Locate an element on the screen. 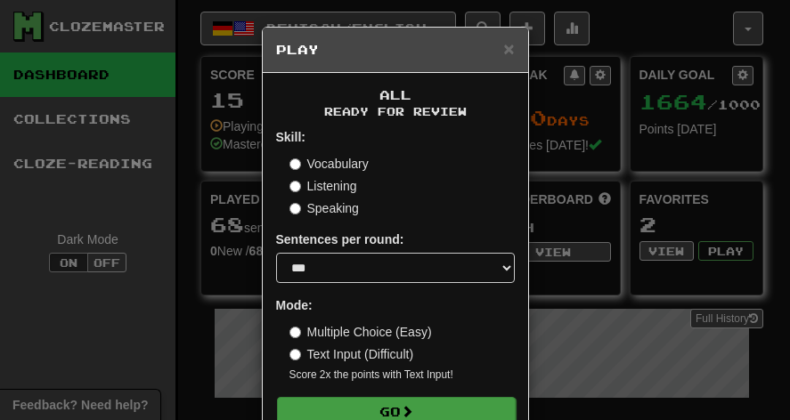  small: Ready for Review is located at coordinates (395, 111).